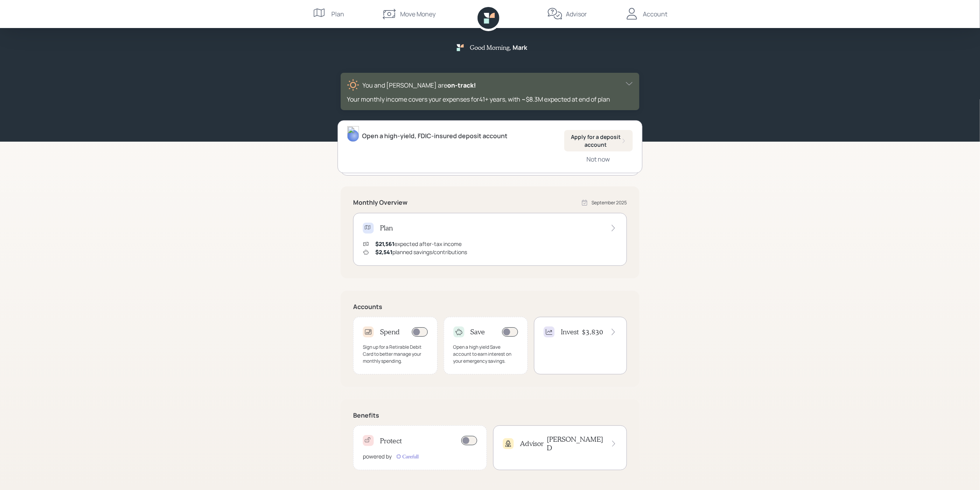 The height and width of the screenshot is (490, 980). What do you see at coordinates (386, 228) in the screenshot?
I see `h4: Plan` at bounding box center [386, 228].